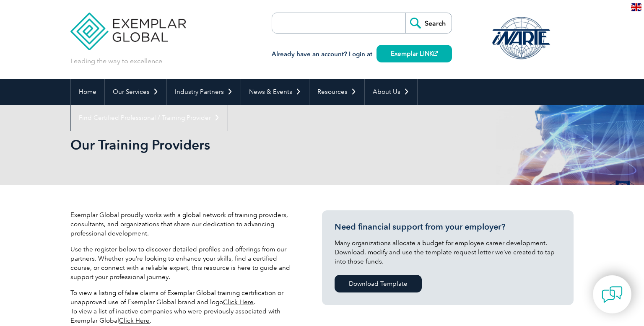  Describe the element at coordinates (390, 92) in the screenshot. I see `a: About Us` at that location.